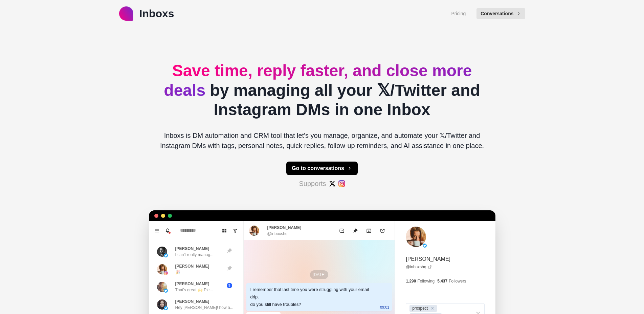 The height and width of the screenshot is (314, 644). I want to click on p: Inboxs, so click(157, 14).